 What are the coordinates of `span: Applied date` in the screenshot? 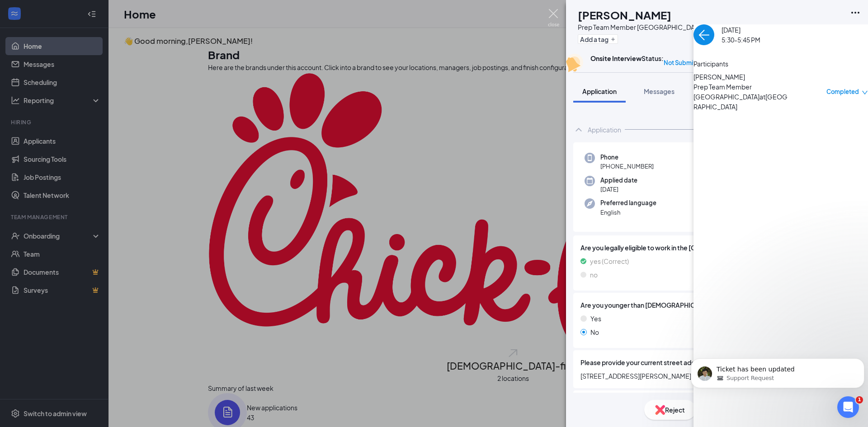 It's located at (619, 180).